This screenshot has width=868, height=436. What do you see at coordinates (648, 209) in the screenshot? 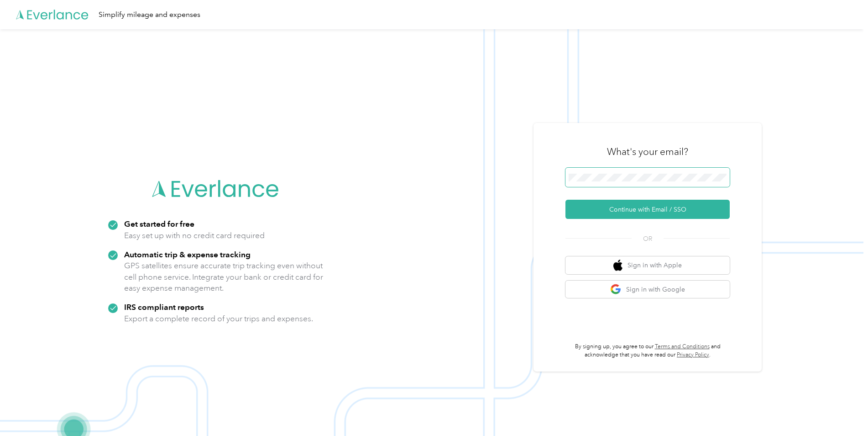
I see `button: Continue with Email / SSO` at bounding box center [648, 209].